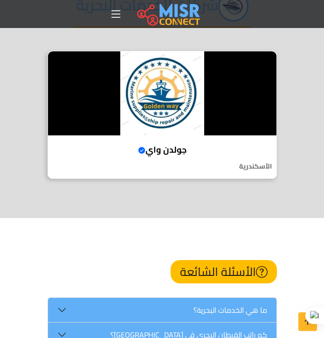 Image resolution: width=324 pixels, height=338 pixels. I want to click on img: جولدن واي, so click(162, 93).